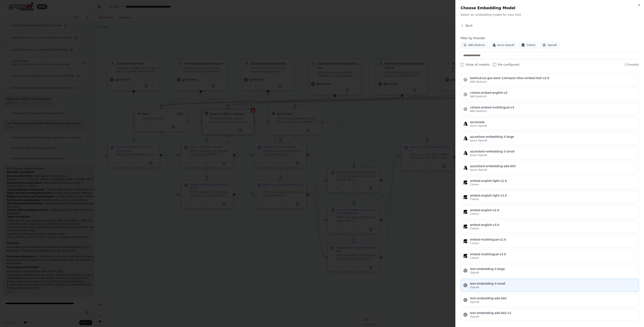 The height and width of the screenshot is (327, 644). Describe the element at coordinates (553, 210) in the screenshot. I see `div: embed-english-v2.0` at that location.